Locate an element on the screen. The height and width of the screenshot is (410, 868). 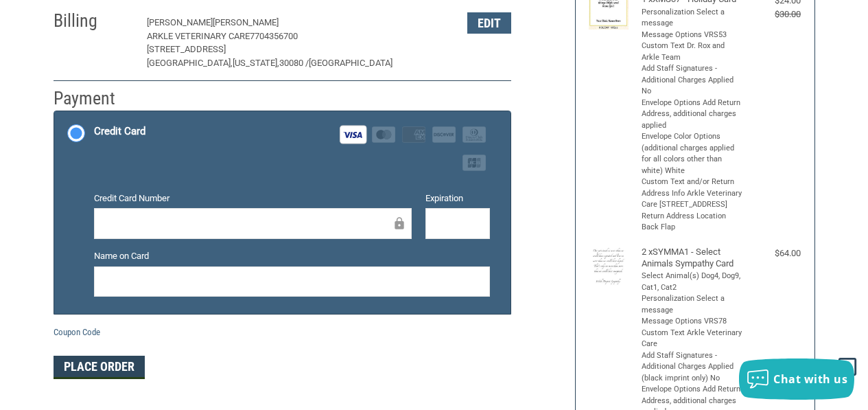
h4: 2 x SYMMA1 - Select Animals Sympathy Card is located at coordinates (694, 257).